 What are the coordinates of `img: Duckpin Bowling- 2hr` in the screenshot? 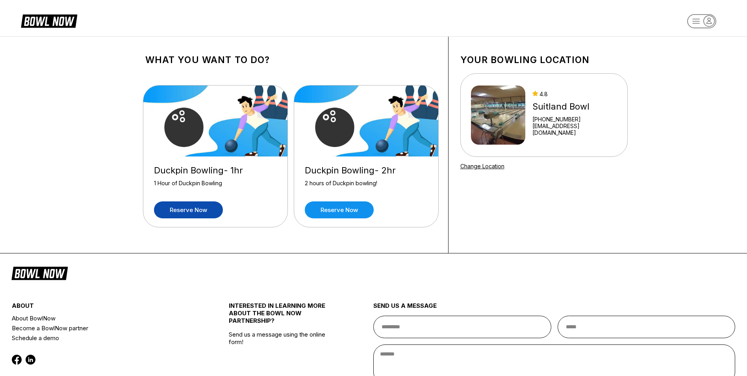 It's located at (367, 121).